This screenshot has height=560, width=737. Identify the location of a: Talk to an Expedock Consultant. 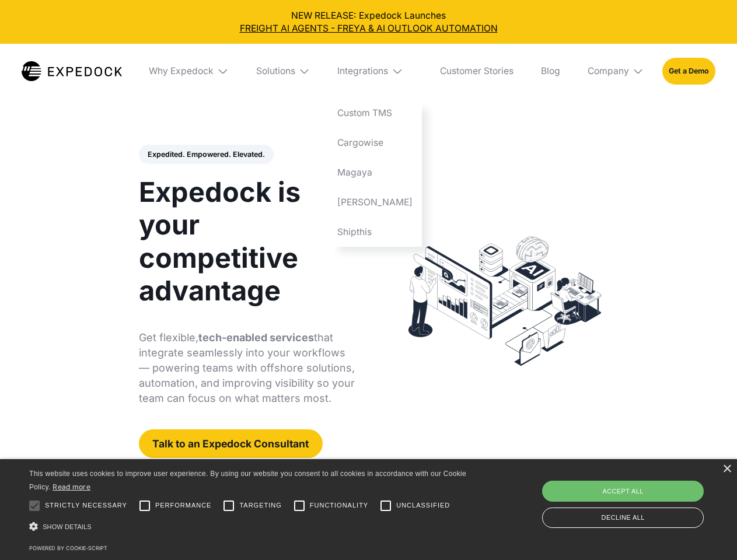
(230, 444).